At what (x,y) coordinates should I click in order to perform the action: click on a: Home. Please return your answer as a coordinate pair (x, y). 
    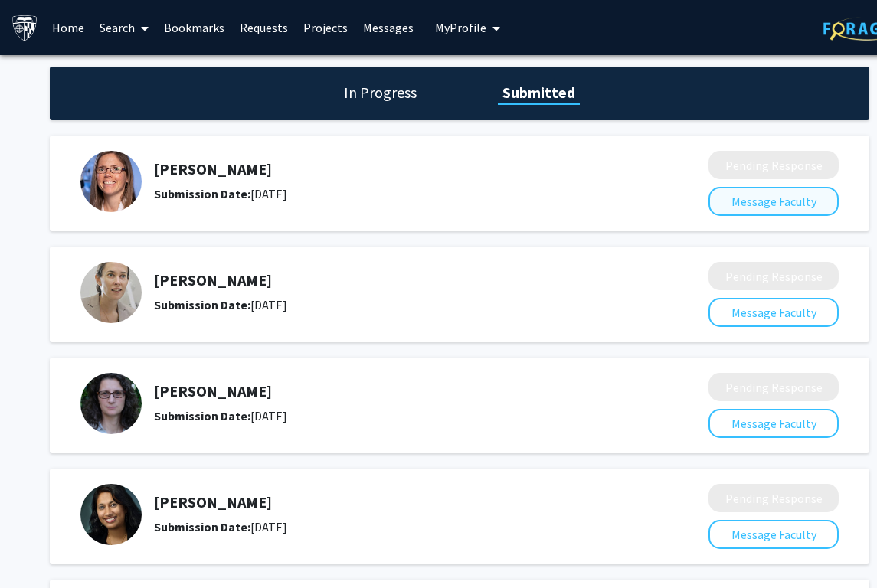
    Looking at the image, I should click on (68, 28).